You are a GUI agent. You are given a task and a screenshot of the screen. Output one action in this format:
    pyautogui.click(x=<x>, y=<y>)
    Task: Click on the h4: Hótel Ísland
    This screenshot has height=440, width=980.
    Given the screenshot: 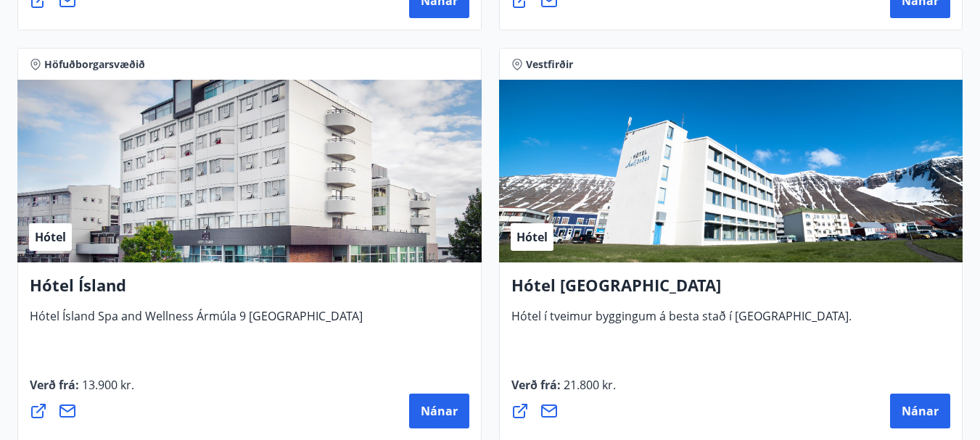 What is the action you would take?
    pyautogui.click(x=250, y=291)
    